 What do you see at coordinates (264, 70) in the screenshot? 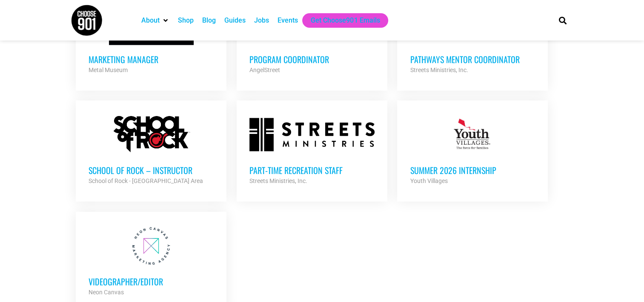
I see `strong: AngelStreet` at bounding box center [264, 70].